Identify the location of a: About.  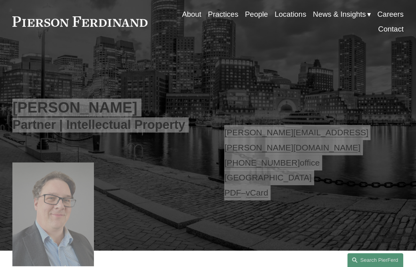
(191, 14).